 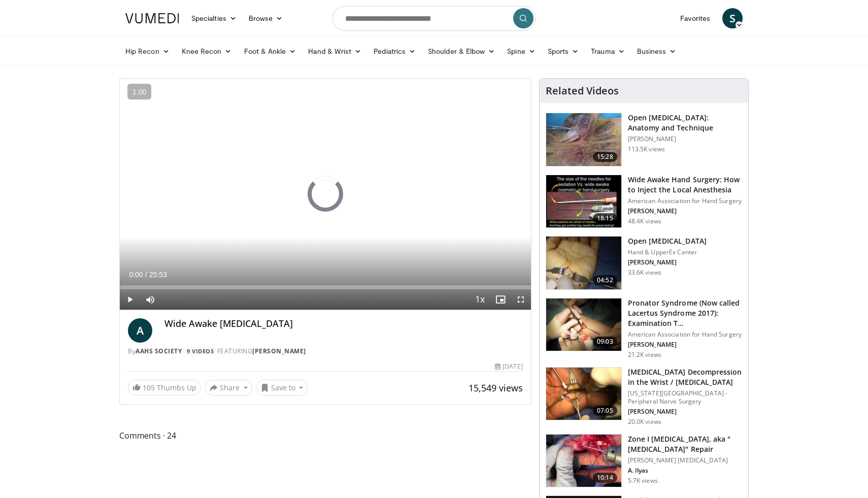 I want to click on a: S, so click(x=733, y=18).